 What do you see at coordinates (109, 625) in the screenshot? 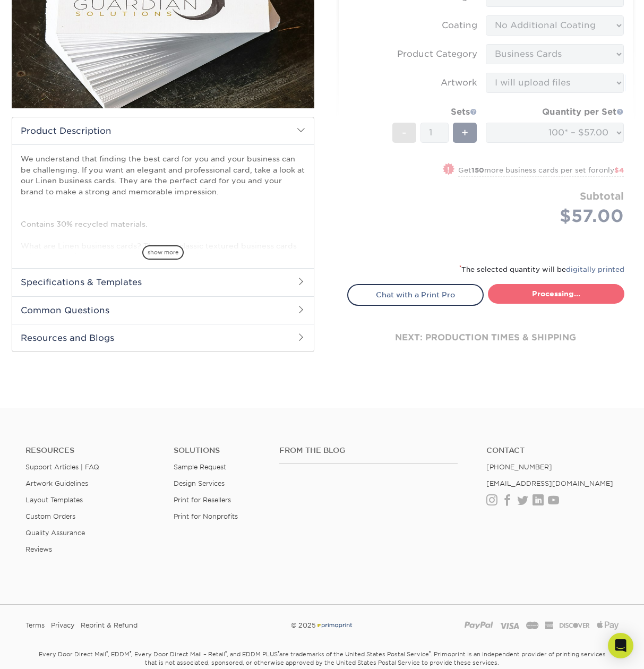
I see `a: Reprint & Refund` at bounding box center [109, 625].